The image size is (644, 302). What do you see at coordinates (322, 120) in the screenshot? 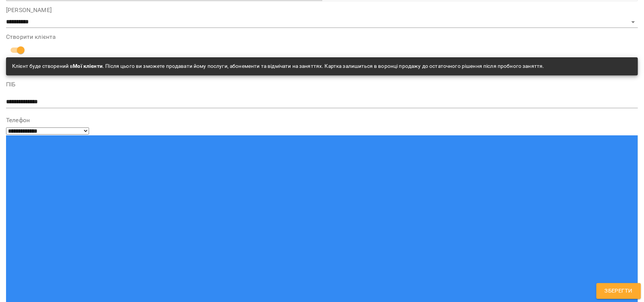
I see `label: Телефон` at bounding box center [322, 120].